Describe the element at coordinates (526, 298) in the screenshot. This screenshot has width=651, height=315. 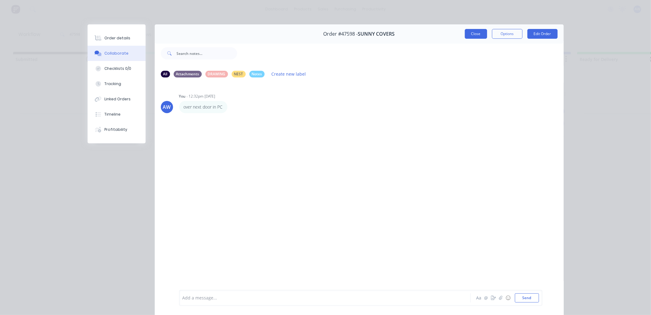
I see `button: Send` at that location.